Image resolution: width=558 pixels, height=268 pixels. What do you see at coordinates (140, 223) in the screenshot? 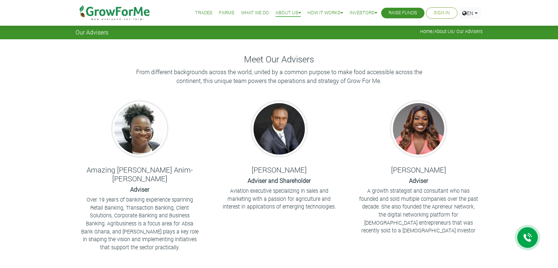
I see `p: Over 19 years of banking experience spanning Retail Banking, Transaction Banking, Client Solution...` at bounding box center [140, 223].